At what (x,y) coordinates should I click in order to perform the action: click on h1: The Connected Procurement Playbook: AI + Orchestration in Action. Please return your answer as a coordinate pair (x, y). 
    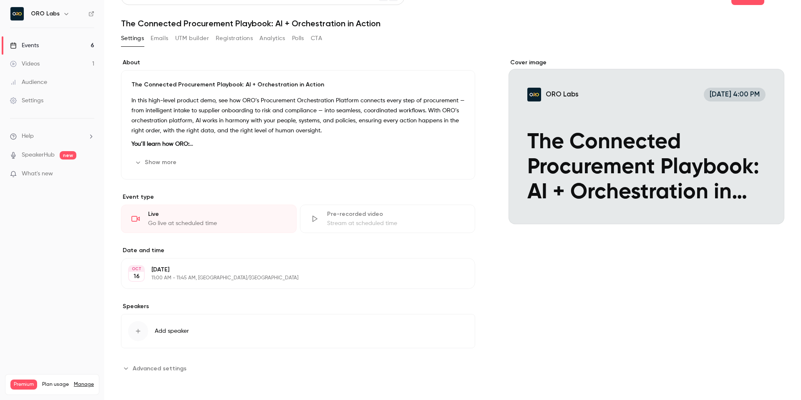
    Looking at the image, I should click on (453, 23).